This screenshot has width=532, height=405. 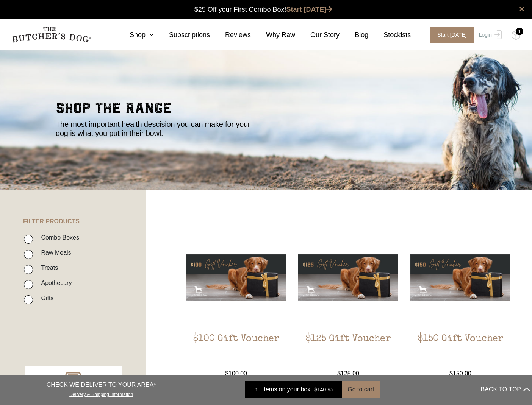 I want to click on h2: $150 Gift Voucher, so click(x=460, y=351).